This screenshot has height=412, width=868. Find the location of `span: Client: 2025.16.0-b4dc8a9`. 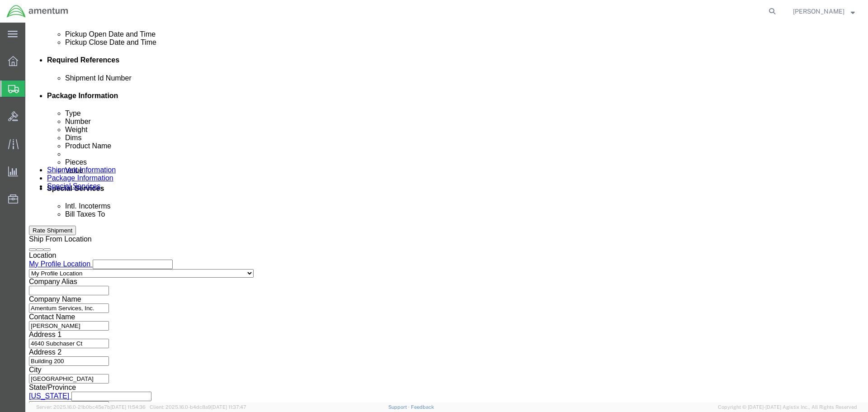

span: Client: 2025.16.0-b4dc8a9 is located at coordinates (198, 407).